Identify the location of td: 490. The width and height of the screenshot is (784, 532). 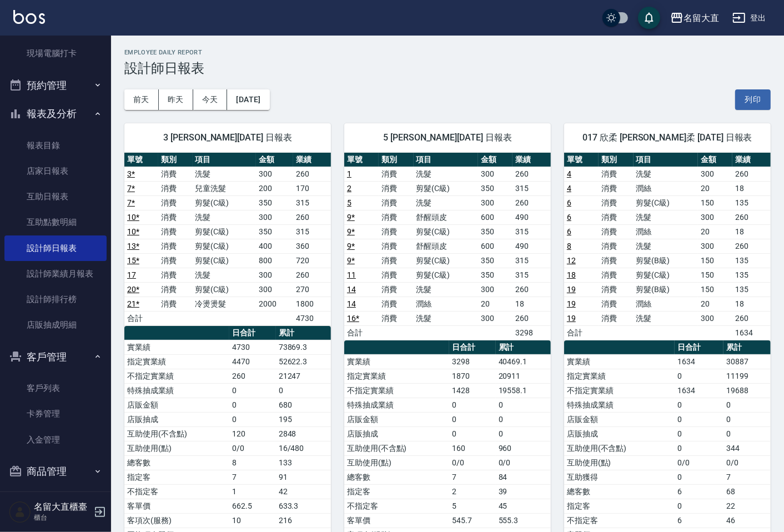
(531, 246).